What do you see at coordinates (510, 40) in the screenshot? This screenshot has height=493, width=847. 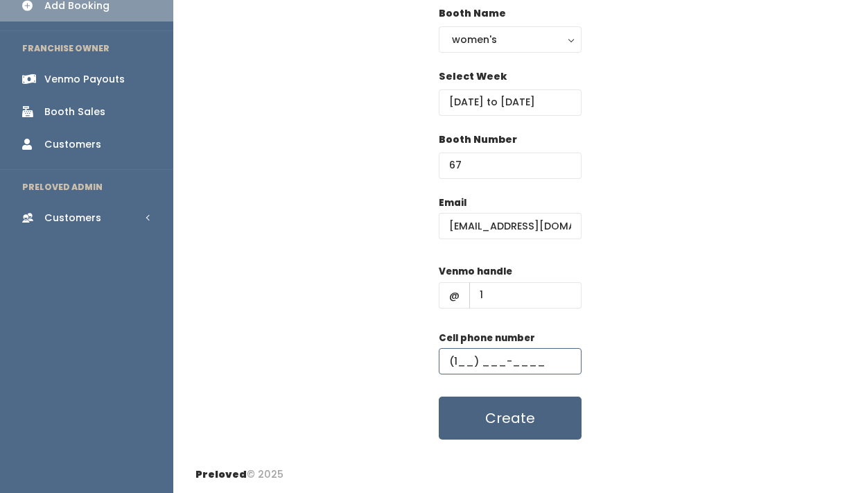 I see `div: women's` at bounding box center [510, 40].